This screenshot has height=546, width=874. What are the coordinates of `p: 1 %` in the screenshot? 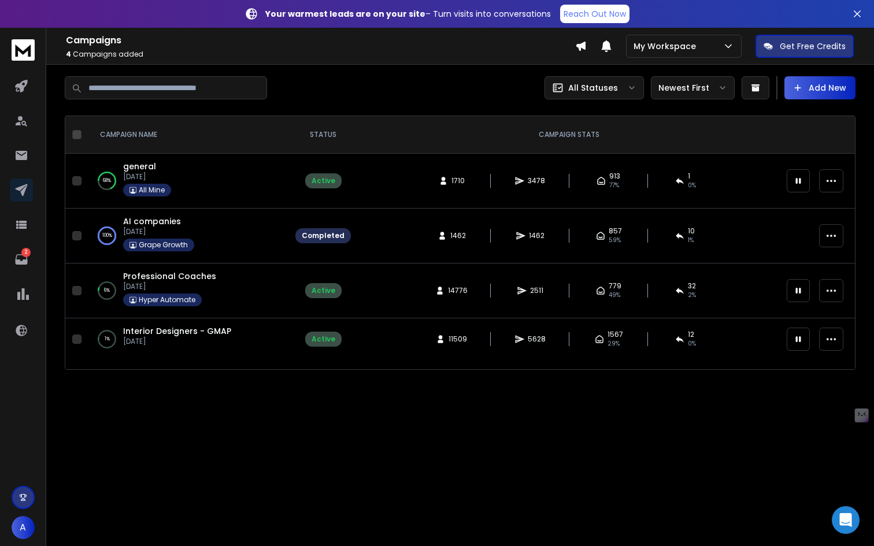 It's located at (107, 339).